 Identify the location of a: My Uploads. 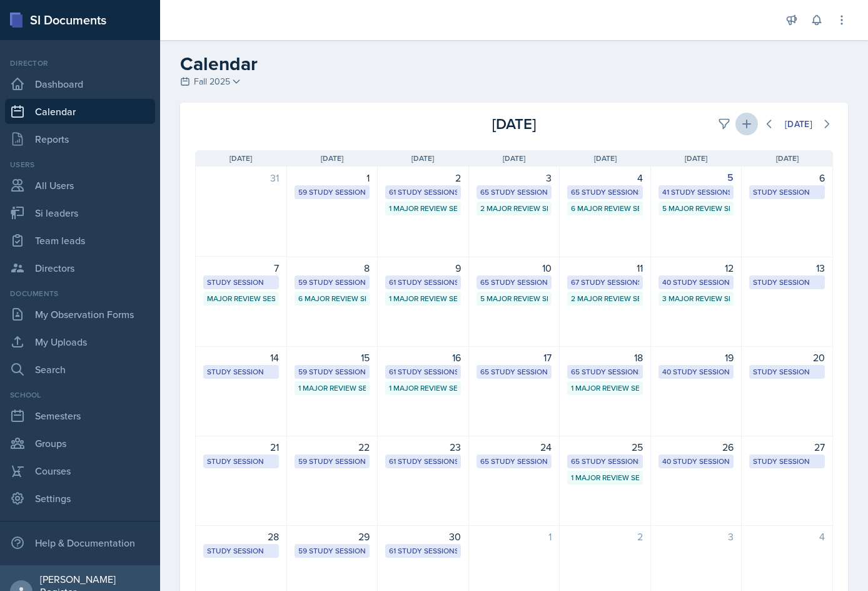
(80, 342).